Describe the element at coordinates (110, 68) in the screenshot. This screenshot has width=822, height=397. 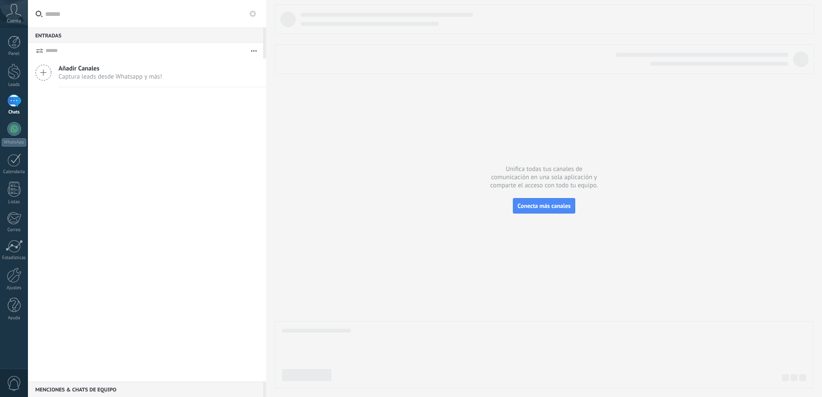
I see `span: Añadir Canales` at that location.